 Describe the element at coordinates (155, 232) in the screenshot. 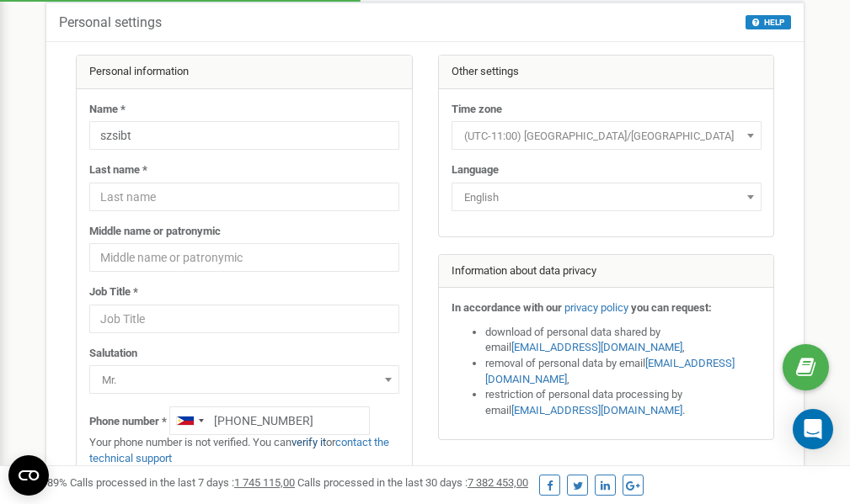

I see `label: Middle name or patronymic` at that location.